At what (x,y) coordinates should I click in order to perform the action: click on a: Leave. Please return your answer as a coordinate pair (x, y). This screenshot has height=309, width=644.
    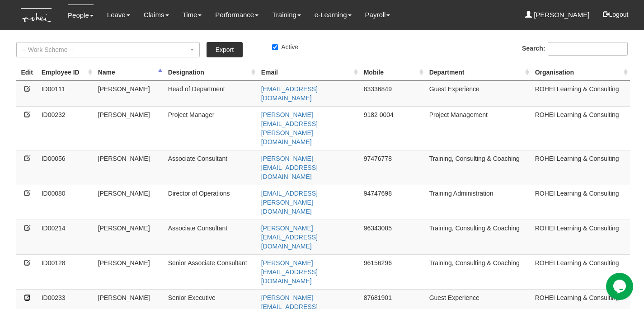
    Looking at the image, I should click on (118, 15).